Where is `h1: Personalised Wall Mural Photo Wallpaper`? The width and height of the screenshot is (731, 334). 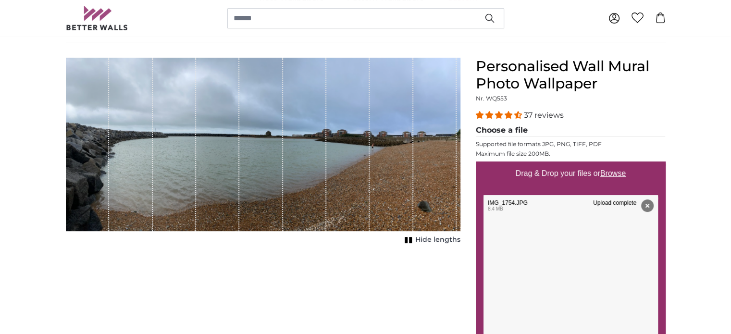
h1: Personalised Wall Mural Photo Wallpaper is located at coordinates (571, 75).